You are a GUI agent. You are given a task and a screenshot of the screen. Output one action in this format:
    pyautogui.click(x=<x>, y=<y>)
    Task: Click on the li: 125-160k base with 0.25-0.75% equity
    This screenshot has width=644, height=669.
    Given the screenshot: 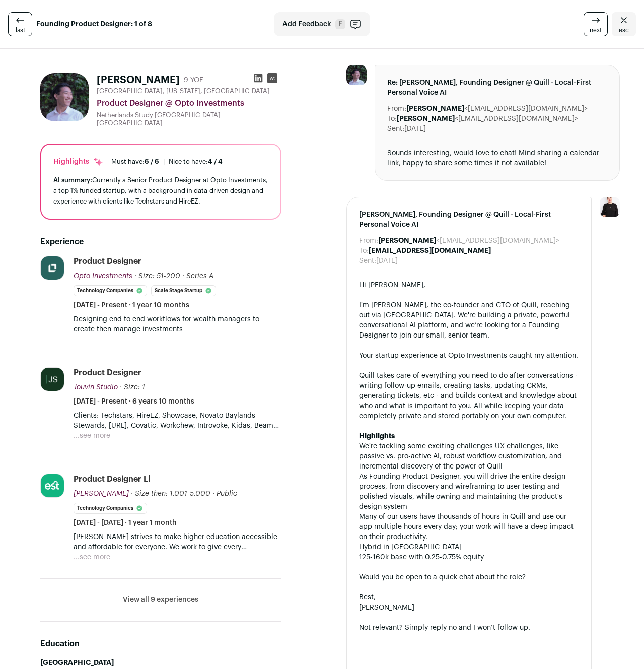 What is the action you would take?
    pyautogui.click(x=469, y=558)
    